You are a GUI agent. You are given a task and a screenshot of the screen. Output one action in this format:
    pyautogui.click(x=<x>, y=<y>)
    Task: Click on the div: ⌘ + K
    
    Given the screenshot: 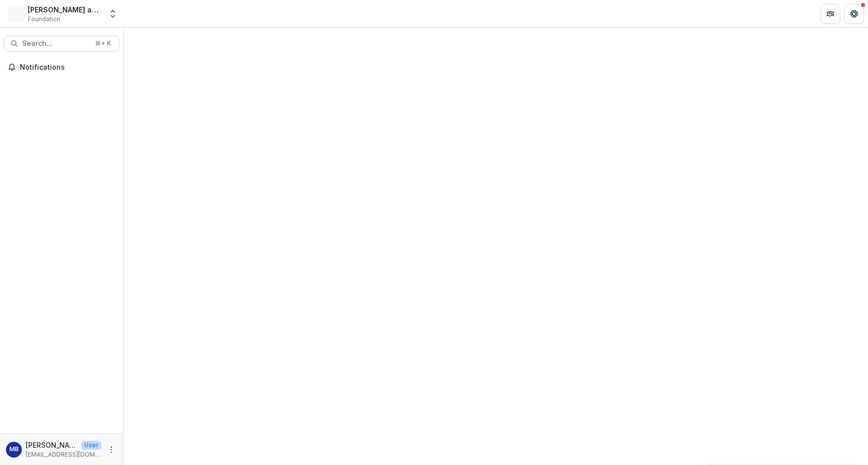 What is the action you would take?
    pyautogui.click(x=103, y=44)
    